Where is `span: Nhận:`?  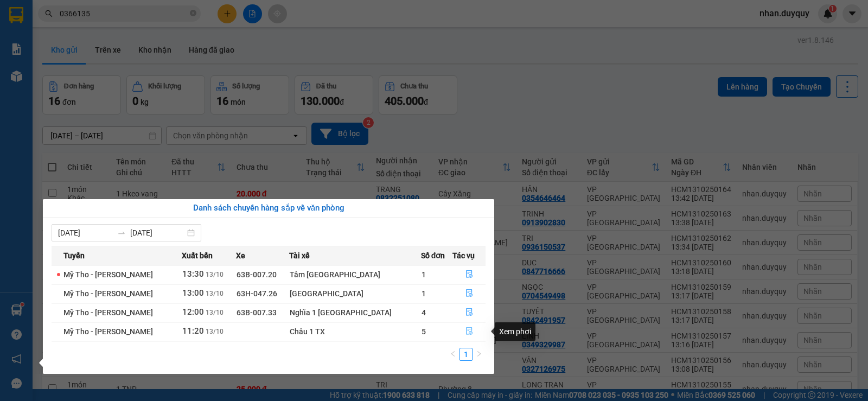 span: Nhận: is located at coordinates (140, 16).